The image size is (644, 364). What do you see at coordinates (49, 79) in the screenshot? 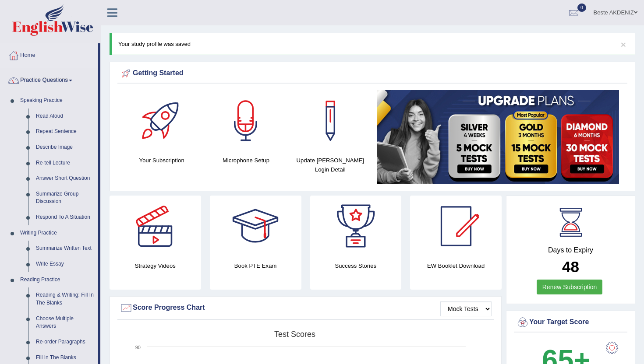
I see `a: Practice Questions` at bounding box center [49, 79].